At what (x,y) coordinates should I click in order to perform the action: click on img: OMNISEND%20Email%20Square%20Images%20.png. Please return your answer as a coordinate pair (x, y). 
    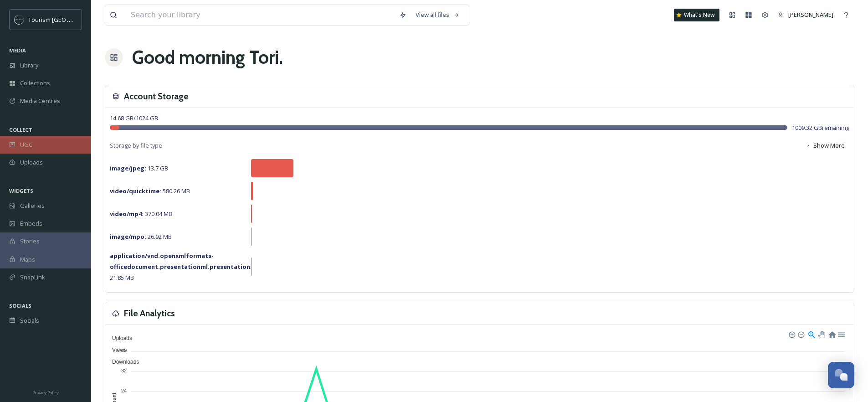
    Looking at the image, I should click on (19, 19).